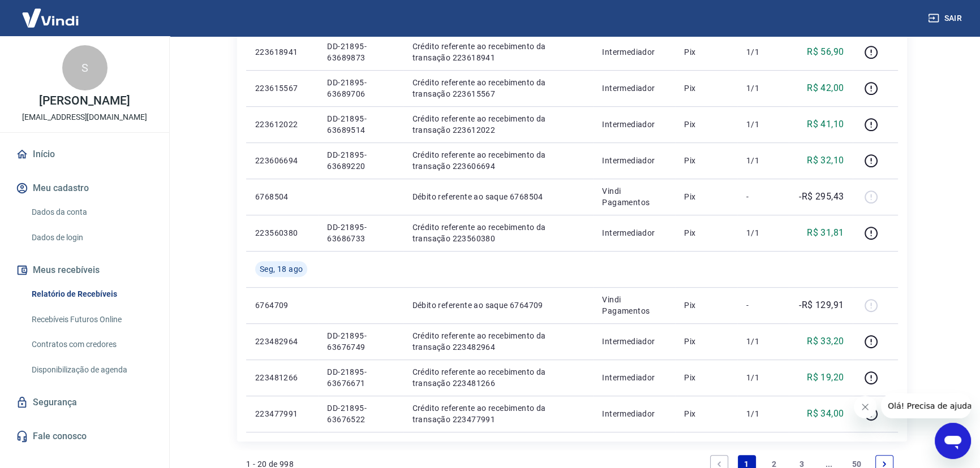 This screenshot has width=980, height=468. Describe the element at coordinates (282, 305) in the screenshot. I see `p: 6764709` at that location.